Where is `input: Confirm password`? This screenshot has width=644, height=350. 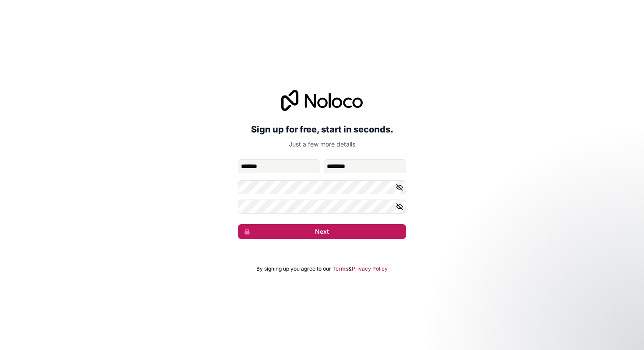 input: Confirm password is located at coordinates (322, 207).